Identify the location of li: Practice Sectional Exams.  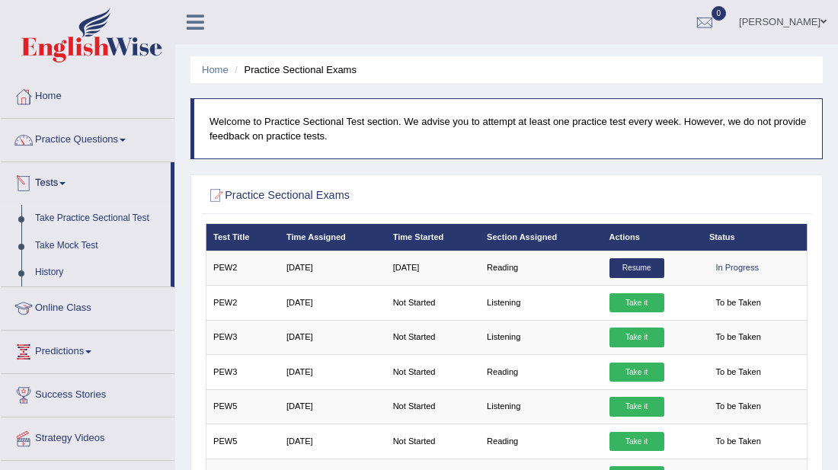
(293, 69).